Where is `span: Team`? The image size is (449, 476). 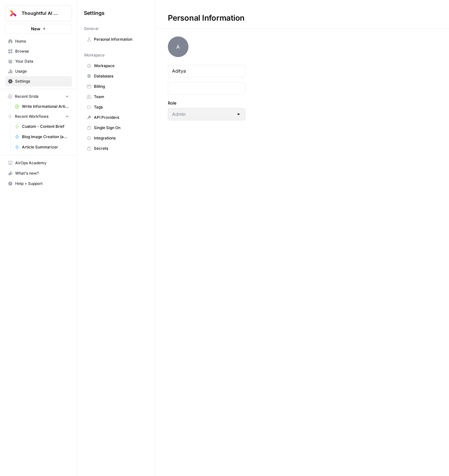
span: Team is located at coordinates (119, 97).